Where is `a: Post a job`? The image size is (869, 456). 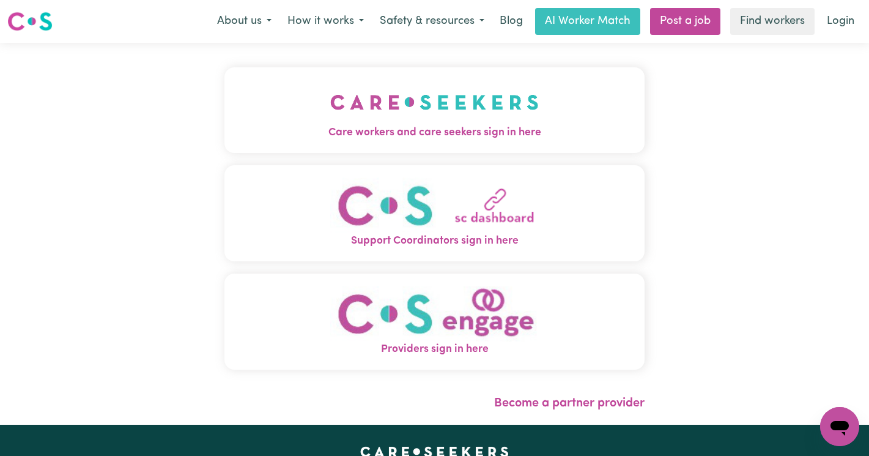 a: Post a job is located at coordinates (685, 21).